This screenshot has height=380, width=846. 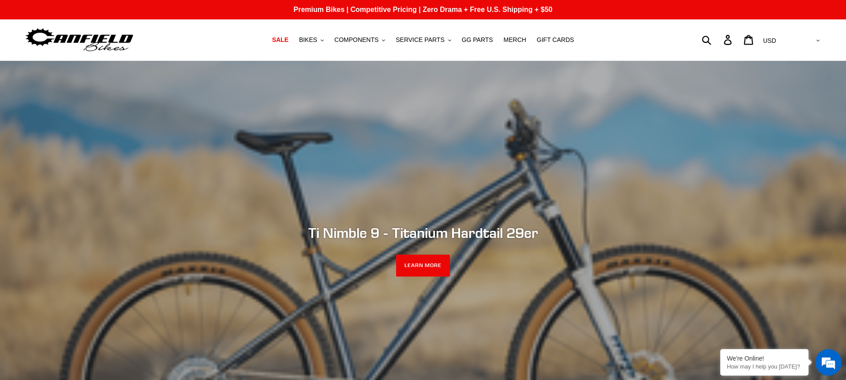 What do you see at coordinates (515, 40) in the screenshot?
I see `a: MERCH` at bounding box center [515, 40].